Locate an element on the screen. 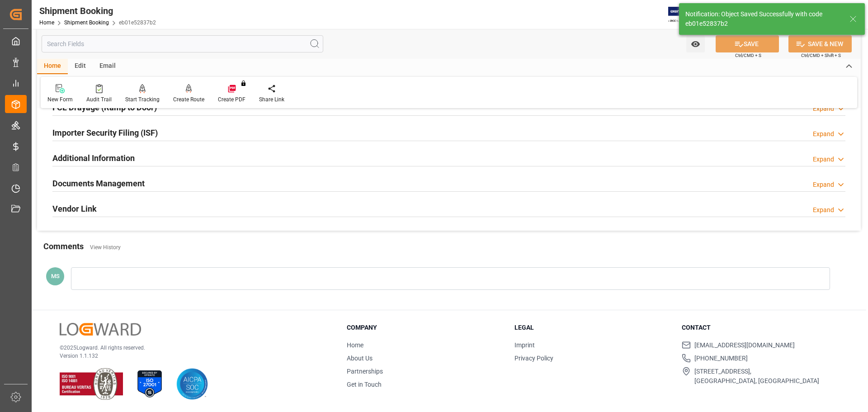 This screenshot has width=868, height=412. input: Search Fields is located at coordinates (182, 44).